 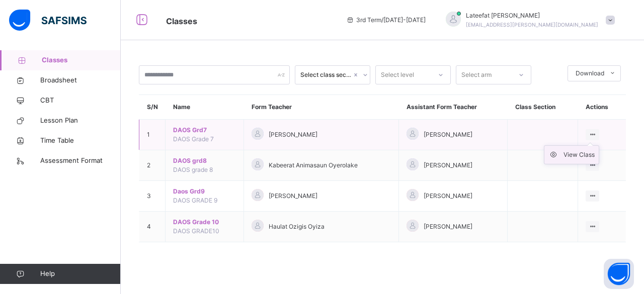 What do you see at coordinates (453, 107) in the screenshot?
I see `th: Assistant Form Teacher` at bounding box center [453, 107].